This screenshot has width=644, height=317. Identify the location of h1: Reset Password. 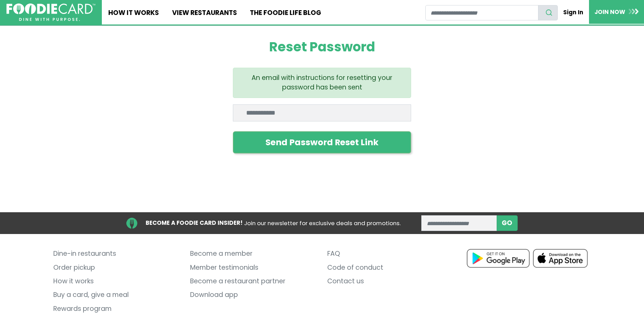
(322, 47).